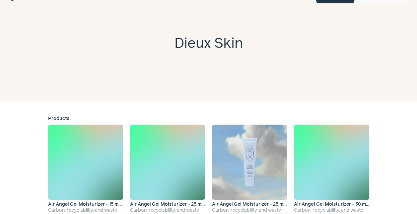 Image resolution: width=417 pixels, height=214 pixels. What do you see at coordinates (86, 204) in the screenshot?
I see `h3: Air Angel Gel Moisturizer - 15 mL` at bounding box center [86, 204].